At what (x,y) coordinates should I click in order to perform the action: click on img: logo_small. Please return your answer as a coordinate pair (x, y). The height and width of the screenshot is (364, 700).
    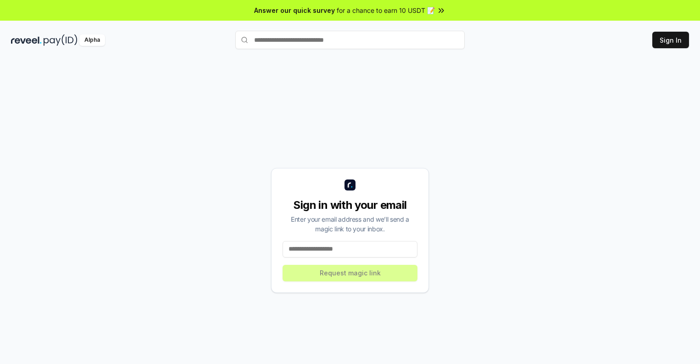
    Looking at the image, I should click on (350, 185).